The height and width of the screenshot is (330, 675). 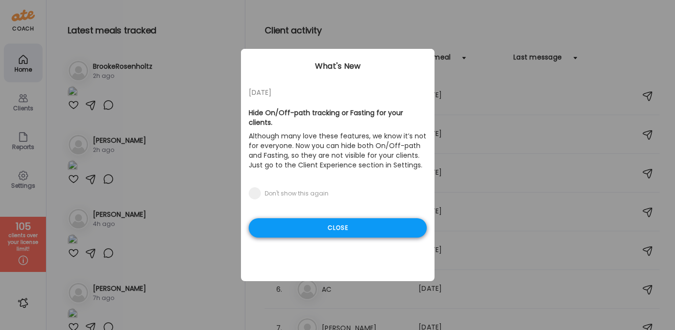 What do you see at coordinates (338, 66) in the screenshot?
I see `div: What's New` at bounding box center [338, 66].